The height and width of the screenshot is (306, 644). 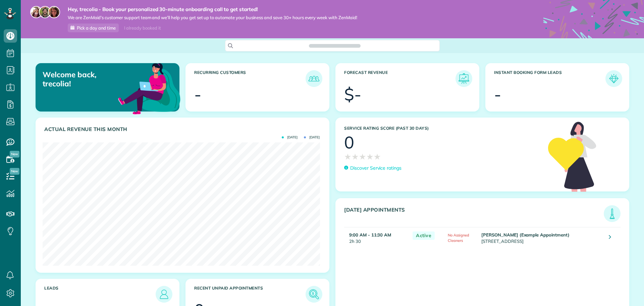 What do you see at coordinates (376, 168) in the screenshot?
I see `p: Discover Service ratings` at bounding box center [376, 168].